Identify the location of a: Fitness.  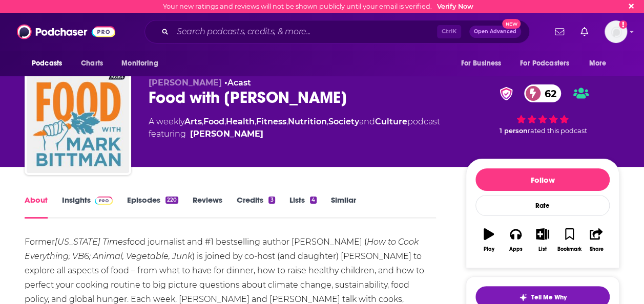
(271, 121).